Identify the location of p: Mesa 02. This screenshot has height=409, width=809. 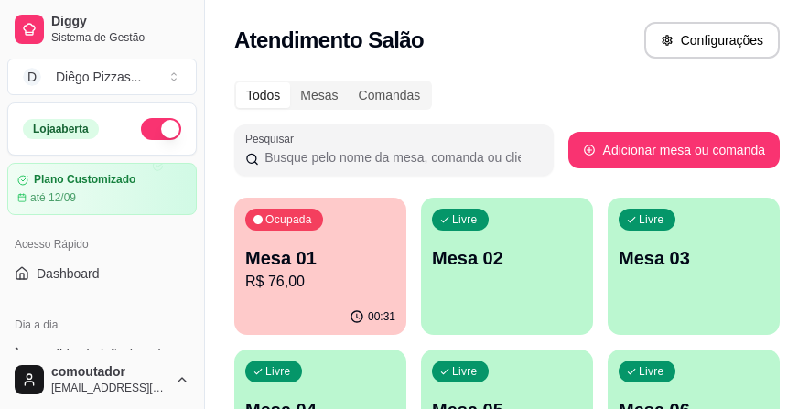
(507, 258).